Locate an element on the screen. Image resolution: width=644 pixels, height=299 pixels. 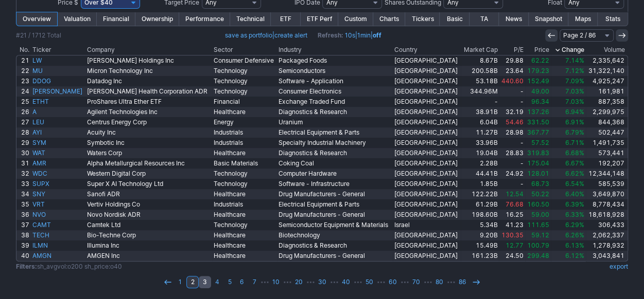
a: 502,447 is located at coordinates (607, 133).